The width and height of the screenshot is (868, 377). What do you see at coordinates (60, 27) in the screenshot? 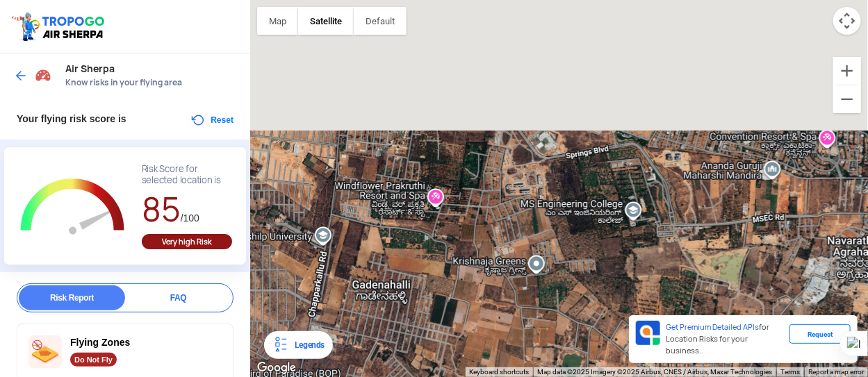
I see `img: ic_tgdronemaps.svg` at bounding box center [60, 27].